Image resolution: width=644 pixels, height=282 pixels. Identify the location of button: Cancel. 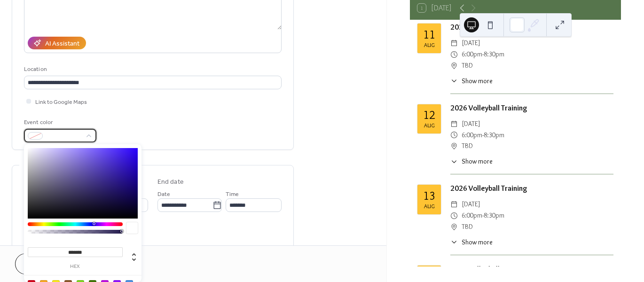
(44, 263).